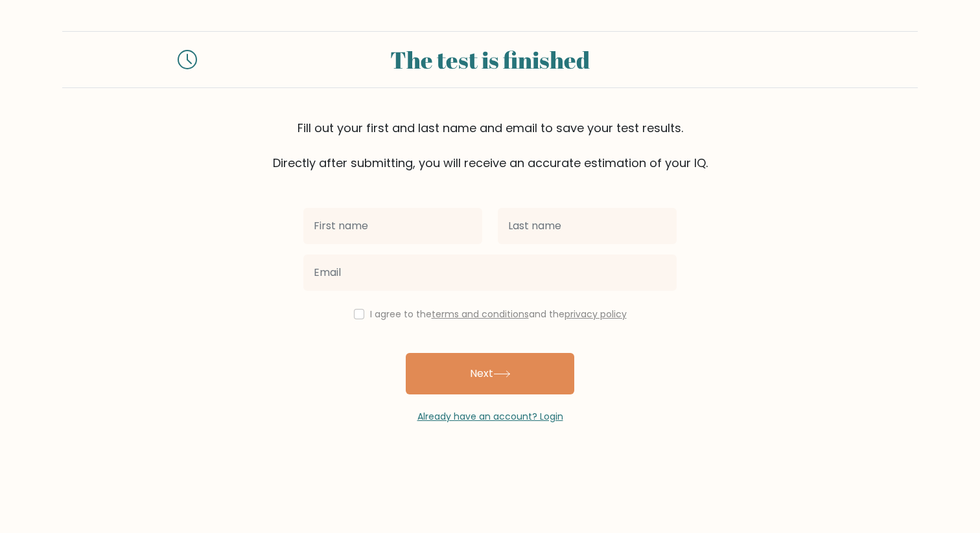 This screenshot has height=533, width=980. Describe the element at coordinates (393, 226) in the screenshot. I see `input: First name` at that location.